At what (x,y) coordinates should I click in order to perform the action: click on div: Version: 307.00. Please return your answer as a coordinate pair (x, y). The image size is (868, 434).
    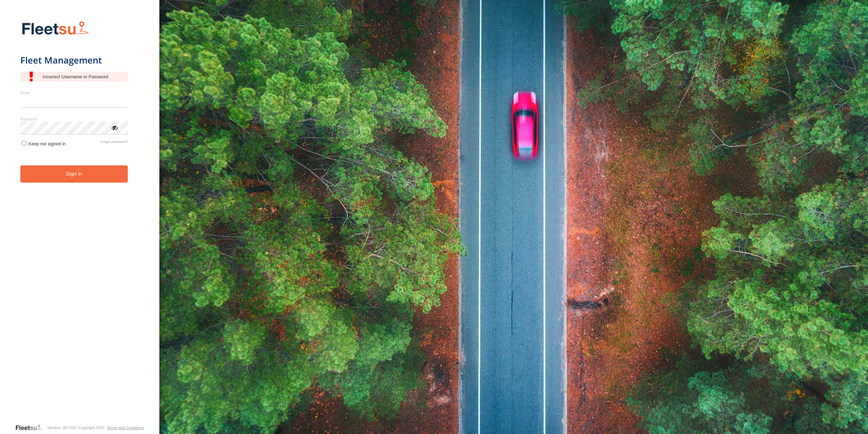
    Looking at the image, I should click on (61, 428).